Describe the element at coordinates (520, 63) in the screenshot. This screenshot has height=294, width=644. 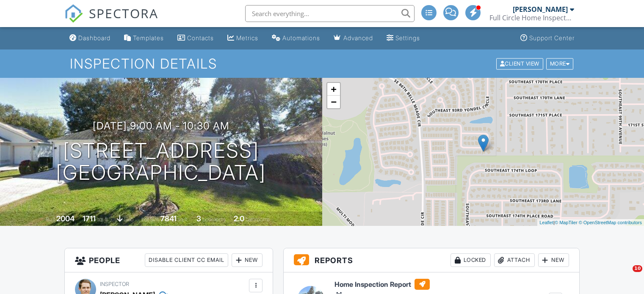
I see `a: Client View` at that location.